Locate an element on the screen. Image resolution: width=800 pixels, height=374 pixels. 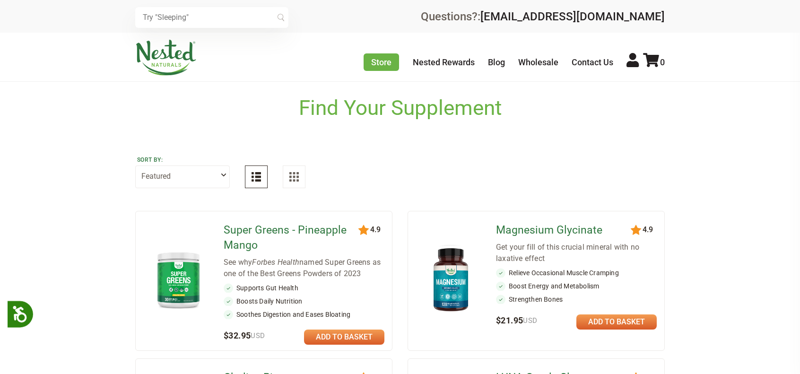
img: Super Greens - Pineapple Mango is located at coordinates (178, 280).